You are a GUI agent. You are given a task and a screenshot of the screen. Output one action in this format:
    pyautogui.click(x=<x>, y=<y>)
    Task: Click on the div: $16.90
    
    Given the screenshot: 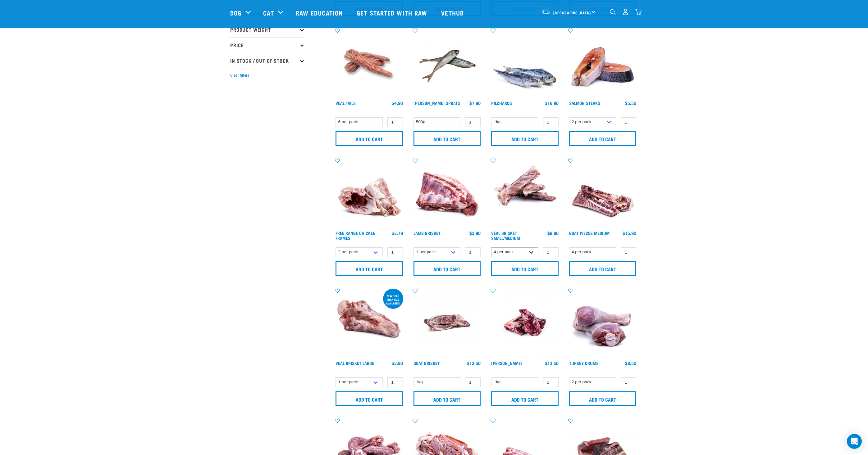 What is the action you would take?
    pyautogui.click(x=551, y=103)
    